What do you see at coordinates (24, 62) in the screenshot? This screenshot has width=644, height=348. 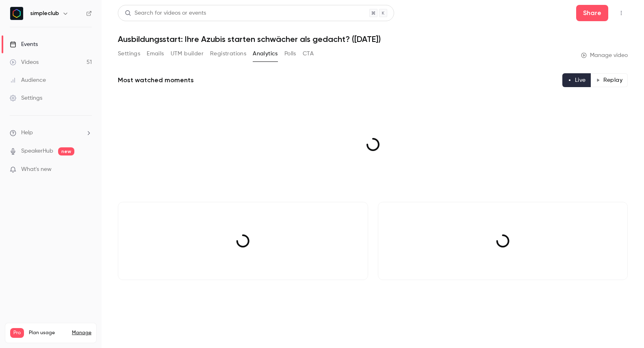 I see `div: Videos` at bounding box center [24, 62].